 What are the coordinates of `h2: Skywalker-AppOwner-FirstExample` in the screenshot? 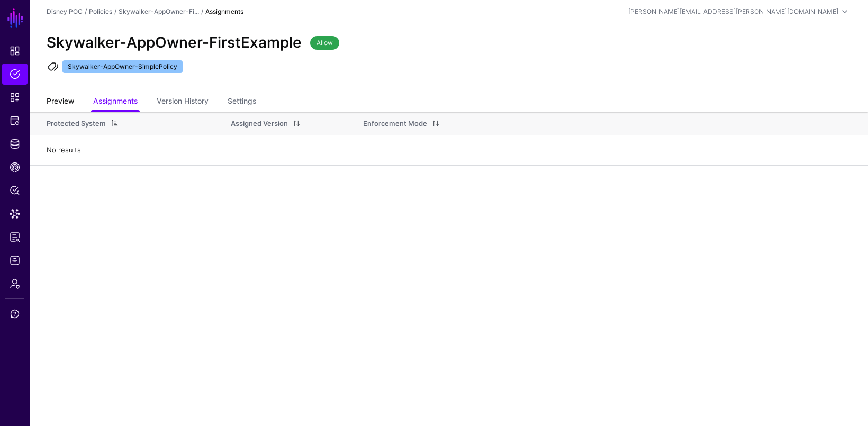 It's located at (174, 43).